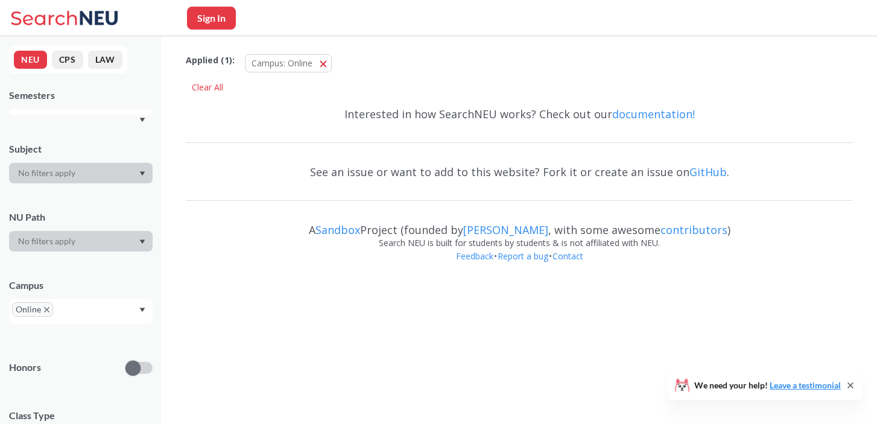 The image size is (877, 424). Describe the element at coordinates (81, 416) in the screenshot. I see `span: Class Type` at that location.